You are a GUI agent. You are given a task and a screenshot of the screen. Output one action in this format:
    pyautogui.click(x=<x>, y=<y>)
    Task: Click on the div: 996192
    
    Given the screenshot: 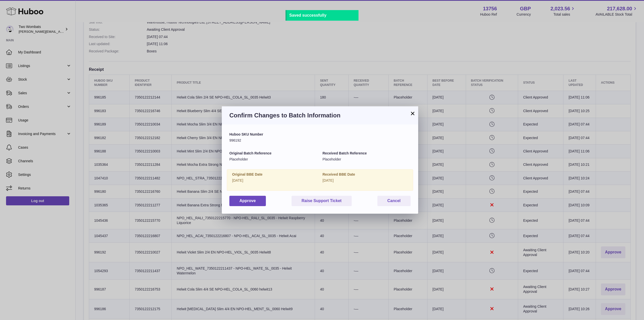 What is the action you would take?
    pyautogui.click(x=320, y=137)
    